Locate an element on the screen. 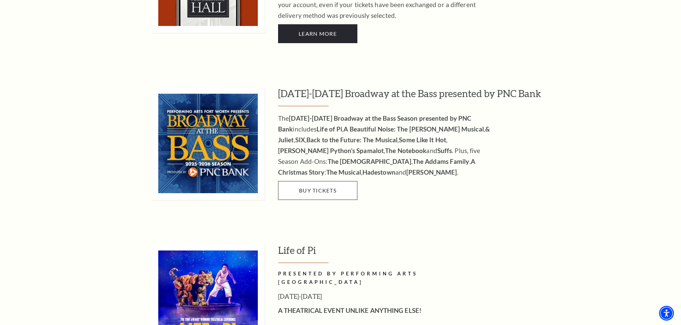  a: Learn More PRESENTED BY PERFORMING ARTS FORT WORTH is located at coordinates (318, 34).